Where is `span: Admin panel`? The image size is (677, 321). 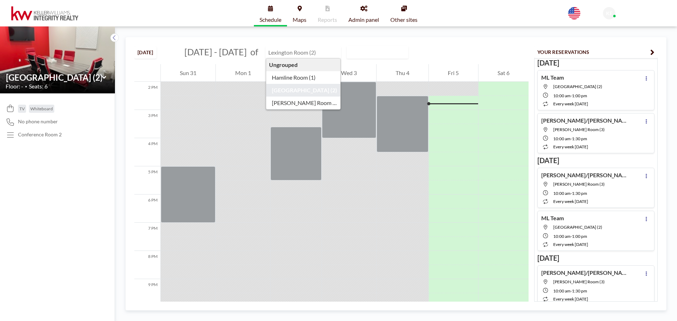 span: Admin panel is located at coordinates (364, 20).